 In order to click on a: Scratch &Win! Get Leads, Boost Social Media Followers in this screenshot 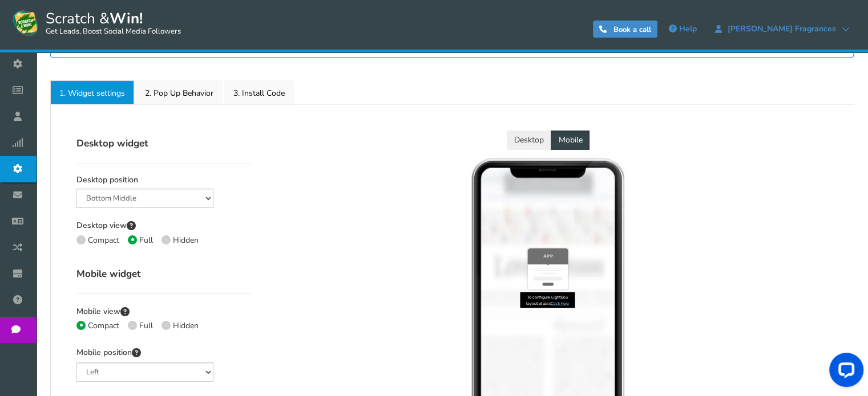, I will do `click(96, 23)`.